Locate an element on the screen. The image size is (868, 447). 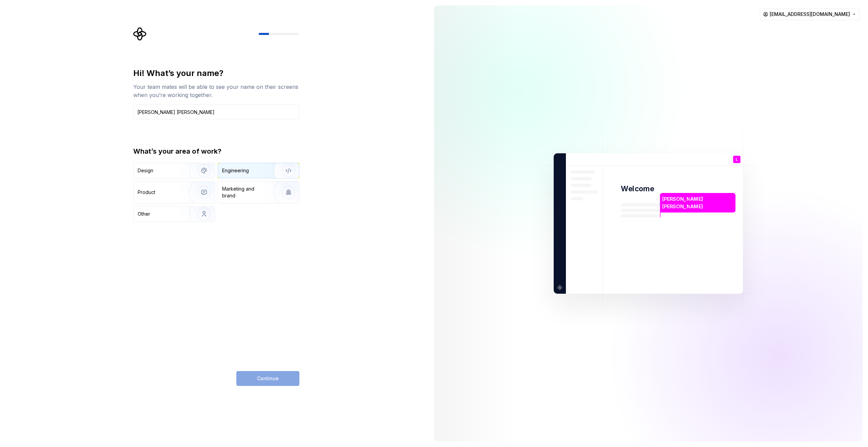
div: Hi! What’s your name? is located at coordinates (216, 73).